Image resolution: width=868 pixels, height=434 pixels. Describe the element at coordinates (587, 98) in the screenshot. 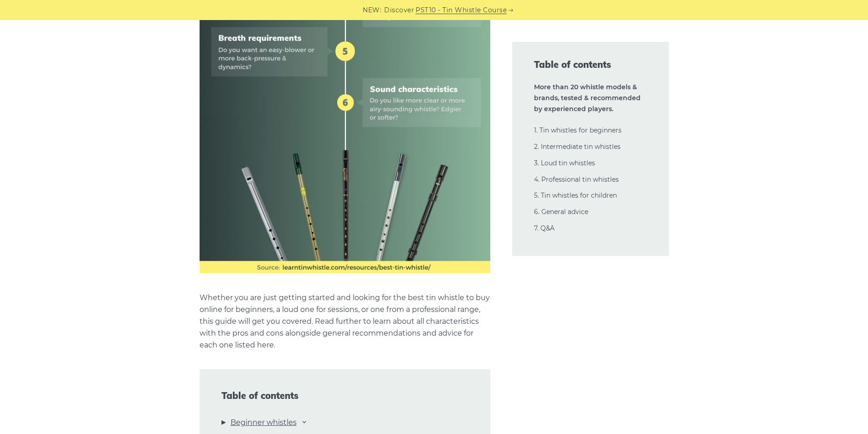

I see `strong: More than 20 whistle models & brands, tested & recommended by experienced players.` at that location.